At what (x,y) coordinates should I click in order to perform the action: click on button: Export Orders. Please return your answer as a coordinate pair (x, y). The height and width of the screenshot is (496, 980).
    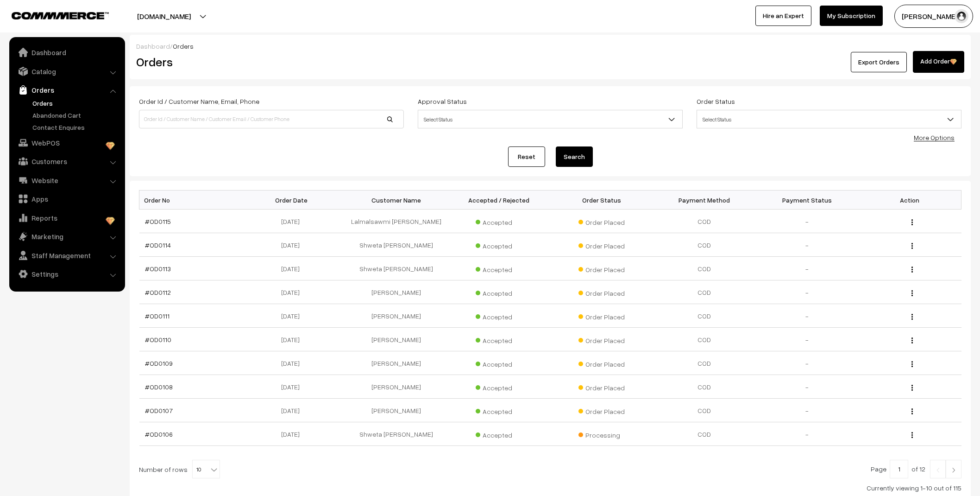
    Looking at the image, I should click on (879, 62).